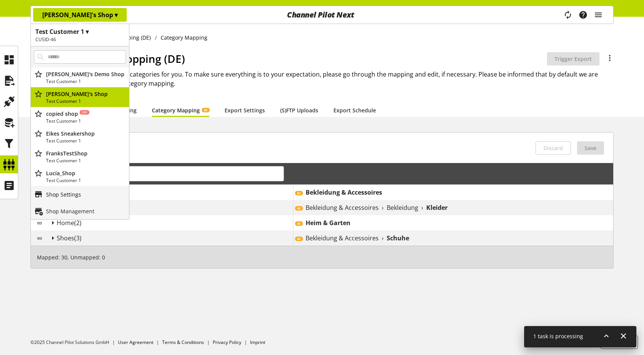 This screenshot has height=355, width=644. I want to click on div: Heim & Garten, so click(459, 222).